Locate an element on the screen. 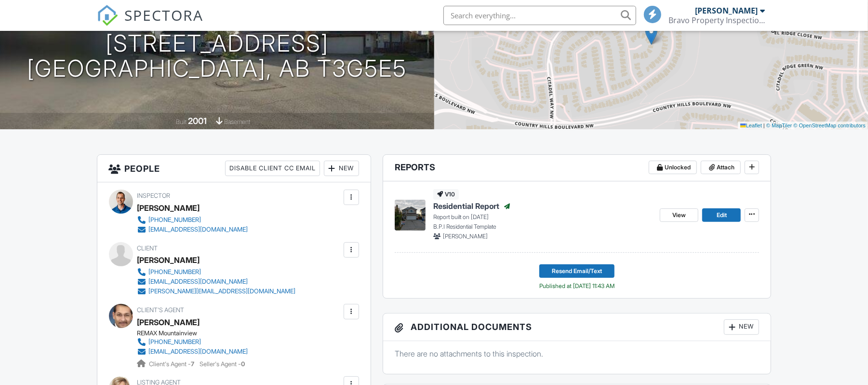 The image size is (868, 385). span: Seller's Agent - is located at coordinates (222, 364).